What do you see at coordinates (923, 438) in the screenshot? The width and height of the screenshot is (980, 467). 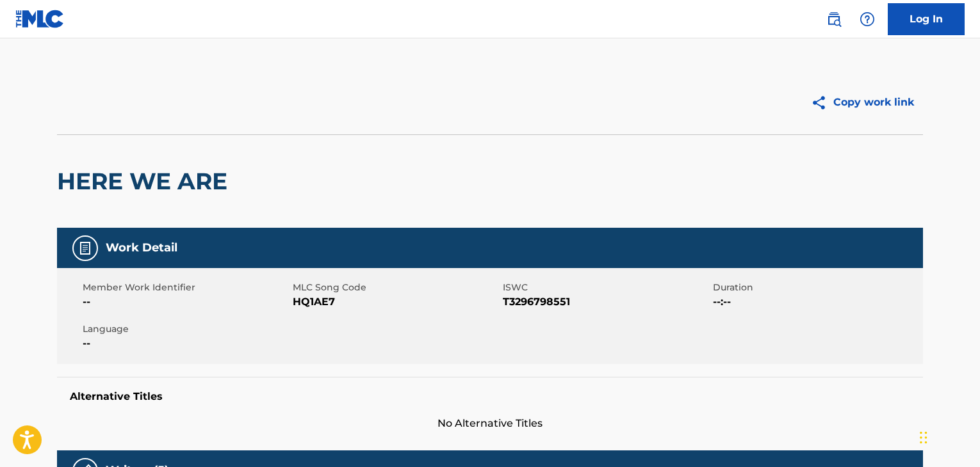 I see `div: Drag` at bounding box center [923, 438].